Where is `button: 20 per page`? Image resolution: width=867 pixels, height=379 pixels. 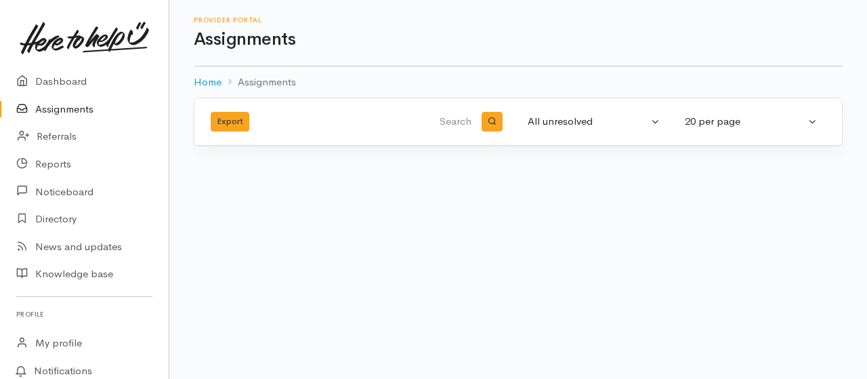 button: 20 per page is located at coordinates (751, 121).